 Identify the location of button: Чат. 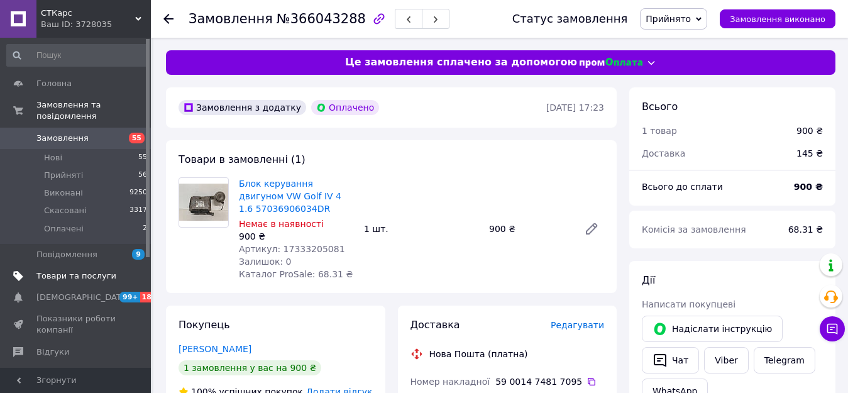
(670, 360).